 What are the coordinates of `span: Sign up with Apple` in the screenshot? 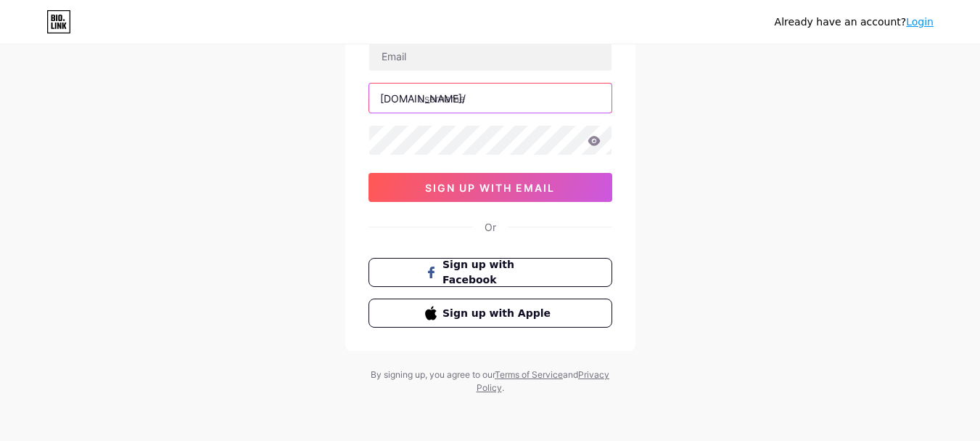 It's located at (499, 313).